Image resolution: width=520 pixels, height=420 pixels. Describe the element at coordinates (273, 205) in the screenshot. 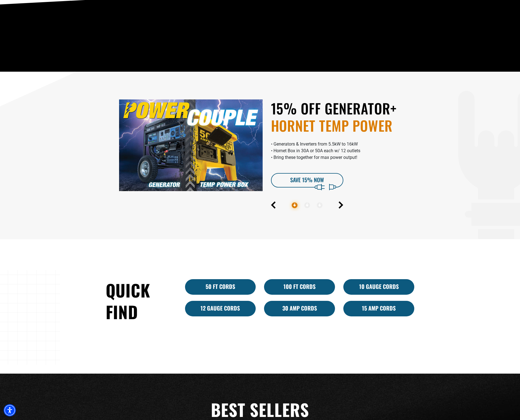

I see `button: Previous` at that location.